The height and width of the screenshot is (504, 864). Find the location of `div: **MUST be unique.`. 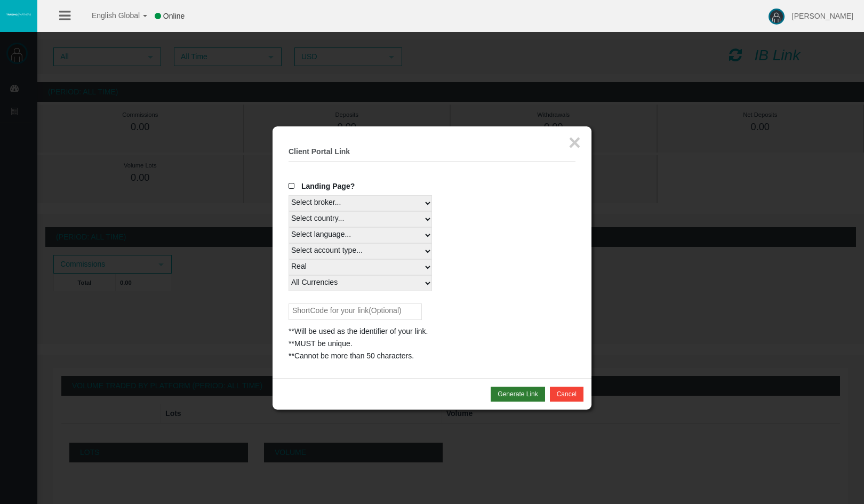

div: **MUST be unique. is located at coordinates (432, 343).